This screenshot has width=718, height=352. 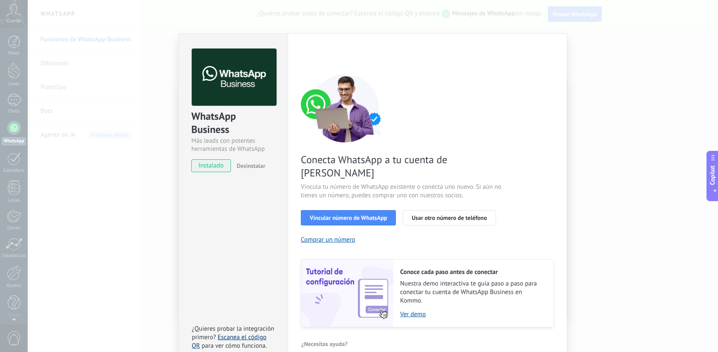 I want to click on a: Ver demo, so click(x=473, y=314).